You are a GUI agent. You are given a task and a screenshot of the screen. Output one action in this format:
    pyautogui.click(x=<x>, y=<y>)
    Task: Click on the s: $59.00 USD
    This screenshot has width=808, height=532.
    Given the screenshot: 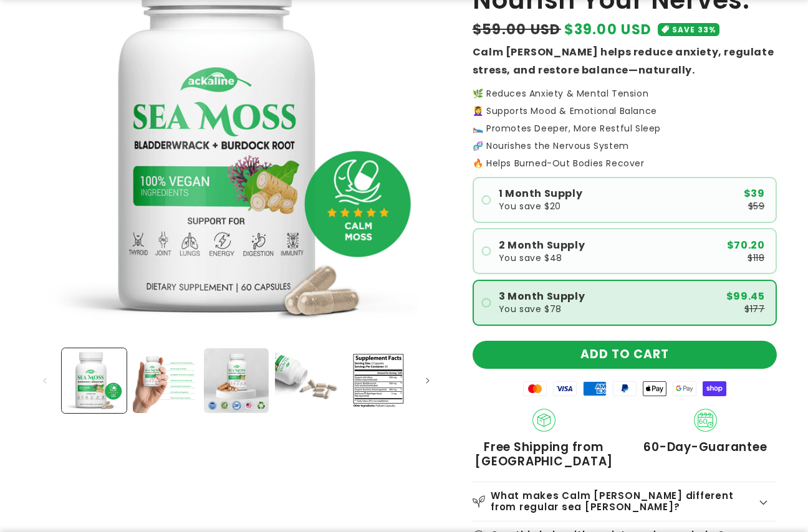 What is the action you would take?
    pyautogui.click(x=517, y=29)
    